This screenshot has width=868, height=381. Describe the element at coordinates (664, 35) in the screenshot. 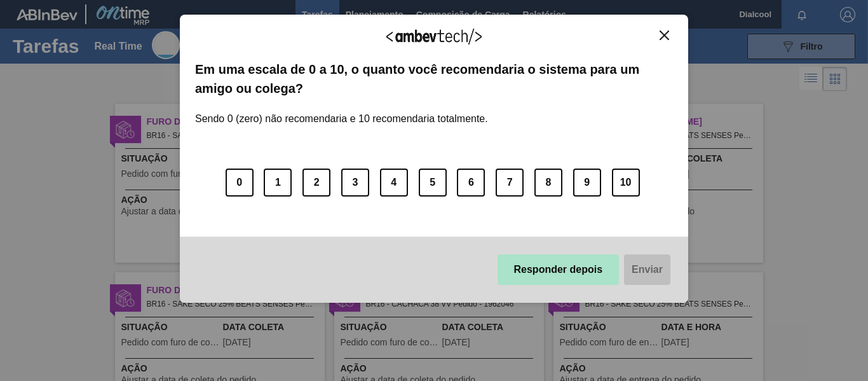

I see `button: Close` at that location.